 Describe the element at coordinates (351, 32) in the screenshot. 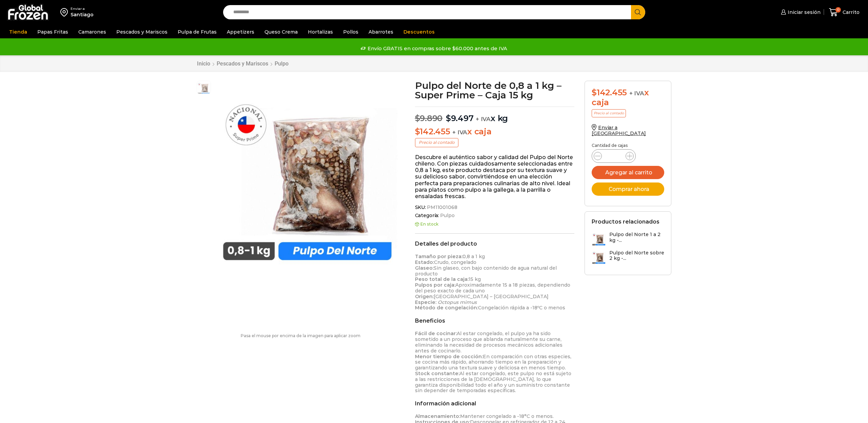

I see `a: Pollos` at that location.